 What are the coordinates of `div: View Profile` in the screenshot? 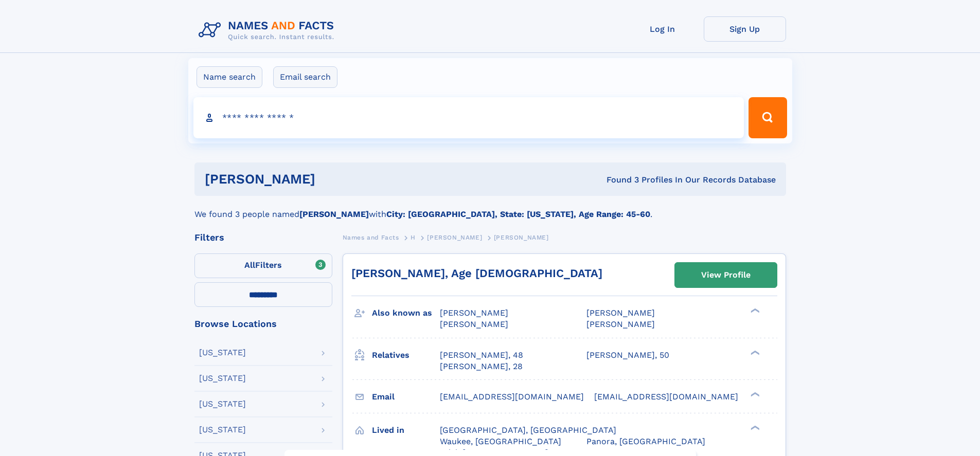 It's located at (725, 275).